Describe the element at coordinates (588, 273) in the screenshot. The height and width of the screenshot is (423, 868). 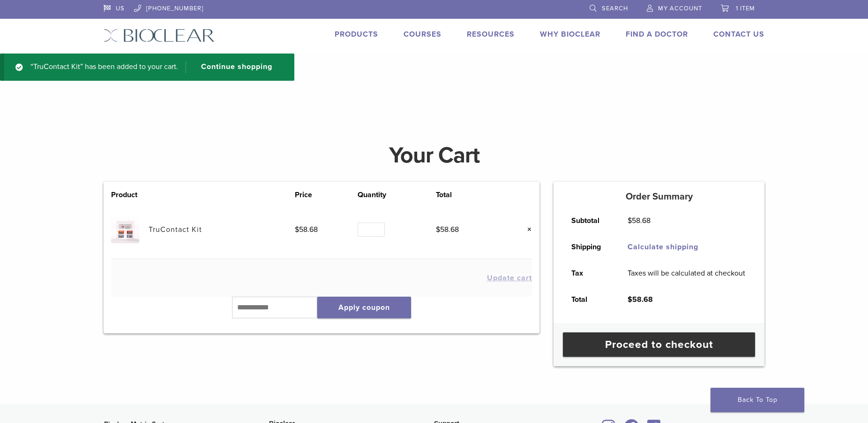
I see `th: Tax` at that location.